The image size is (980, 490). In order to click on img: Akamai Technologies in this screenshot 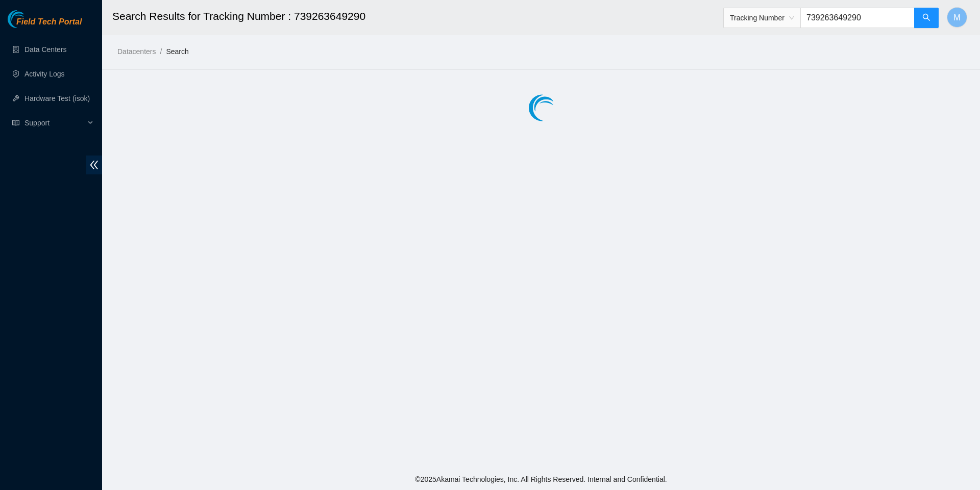, I will do `click(30, 19)`.